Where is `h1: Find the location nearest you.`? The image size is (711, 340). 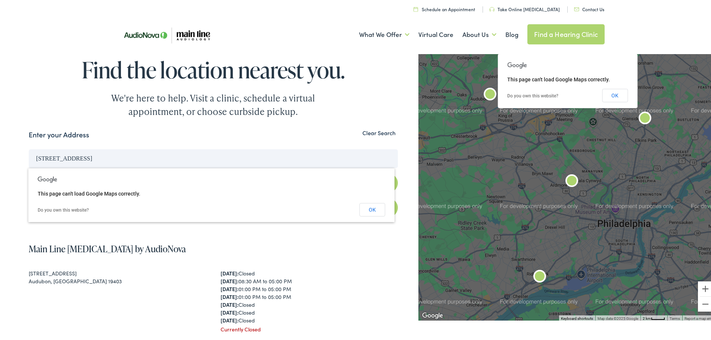 h1: Find the location nearest you. is located at coordinates (213, 68).